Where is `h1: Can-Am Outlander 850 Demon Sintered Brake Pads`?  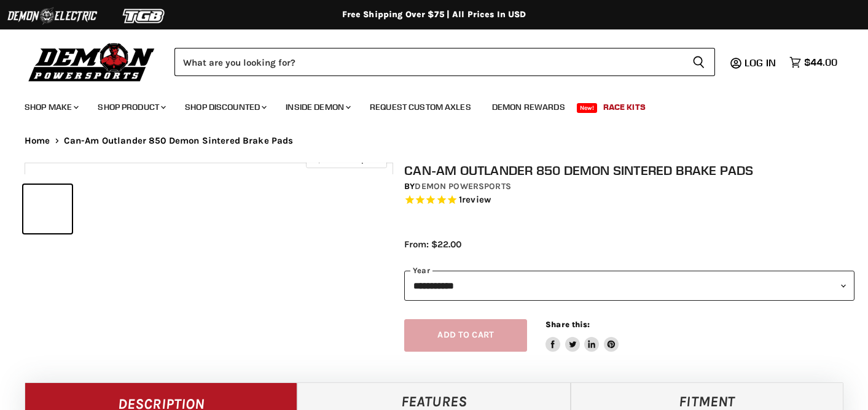 h1: Can-Am Outlander 850 Demon Sintered Brake Pads is located at coordinates (629, 170).